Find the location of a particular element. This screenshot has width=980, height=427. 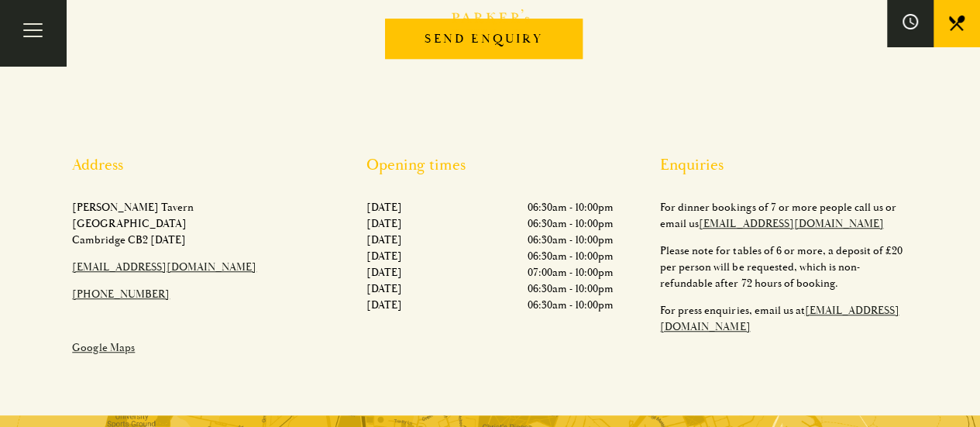

p: For dinner bookings of 7 or more people call us or email us is located at coordinates (785, 216).